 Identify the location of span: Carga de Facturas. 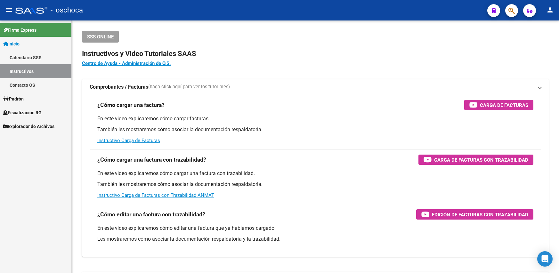
(504, 105).